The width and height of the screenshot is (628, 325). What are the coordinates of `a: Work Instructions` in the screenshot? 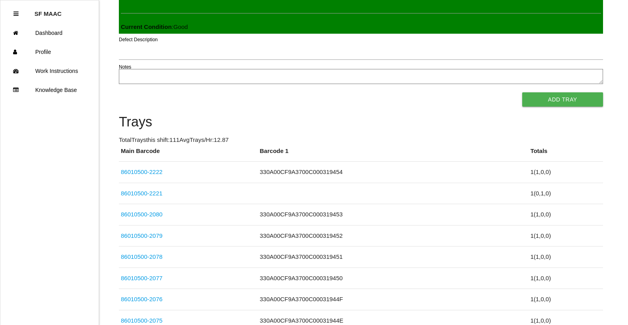 It's located at (50, 71).